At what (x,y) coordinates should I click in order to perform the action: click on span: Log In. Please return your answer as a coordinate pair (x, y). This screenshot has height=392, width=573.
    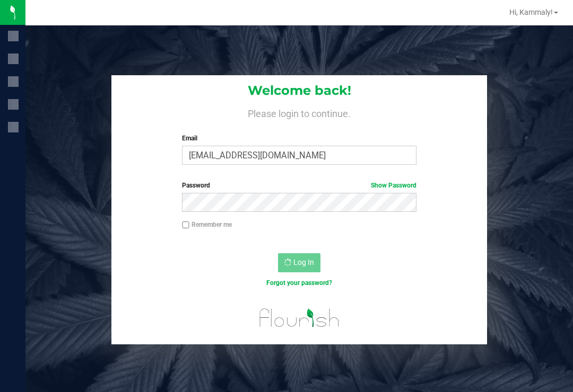
    Looking at the image, I should click on (304, 262).